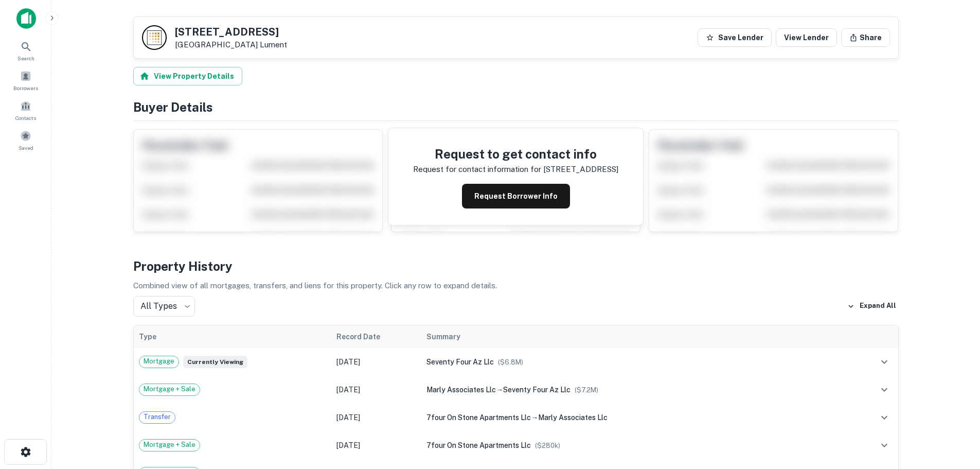  I want to click on h4: Property History, so click(516, 266).